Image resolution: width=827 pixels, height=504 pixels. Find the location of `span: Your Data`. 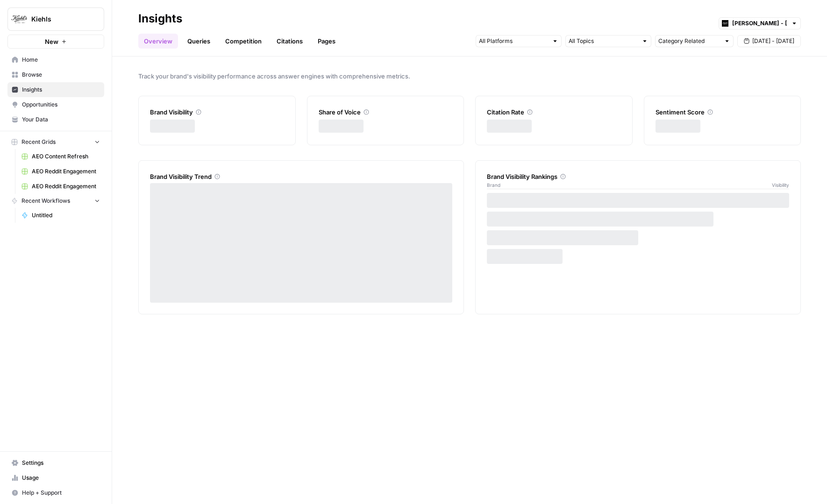

span: Your Data is located at coordinates (61, 119).